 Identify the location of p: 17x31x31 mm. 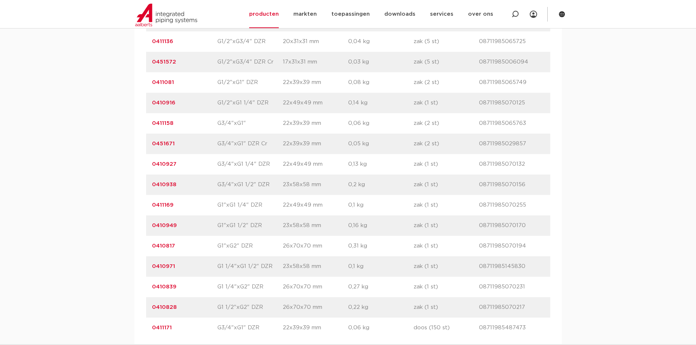
(315, 62).